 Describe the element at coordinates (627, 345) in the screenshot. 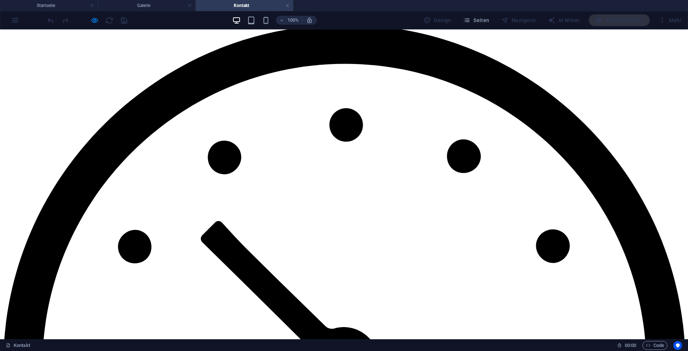

I see `h6: Session-Zeit` at that location.